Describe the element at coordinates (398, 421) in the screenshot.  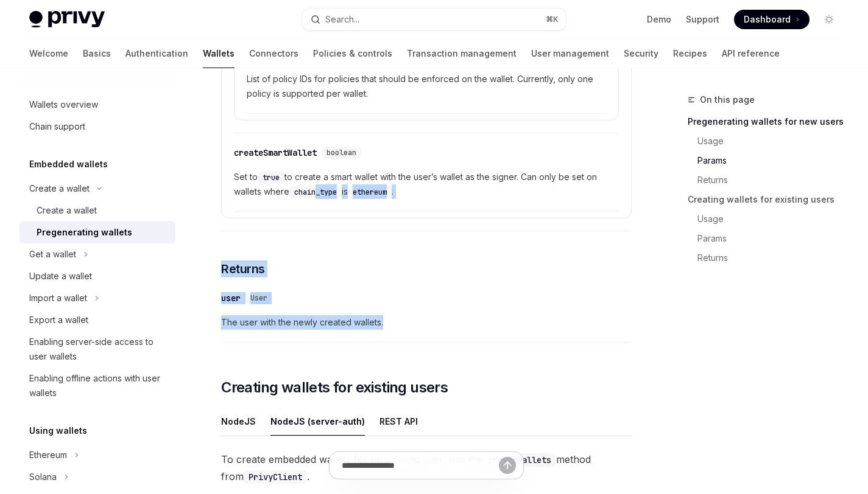
I see `button: REST API` at that location.